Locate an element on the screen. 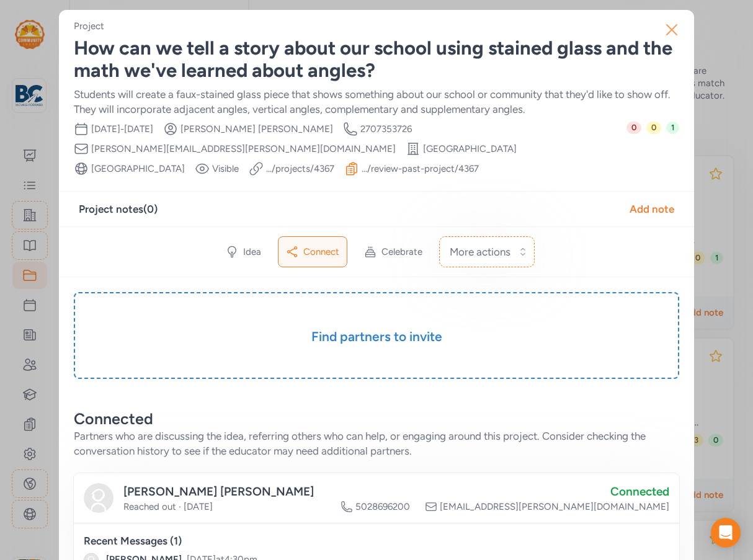  button: More actions is located at coordinates (487, 252).